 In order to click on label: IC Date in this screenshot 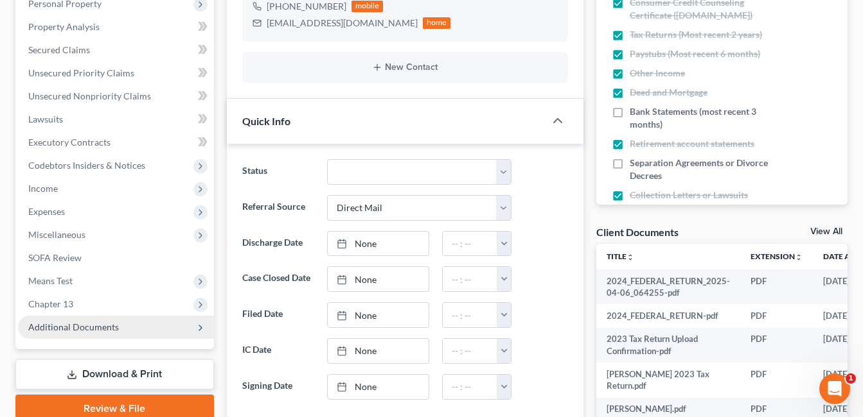, I will do `click(278, 351)`.